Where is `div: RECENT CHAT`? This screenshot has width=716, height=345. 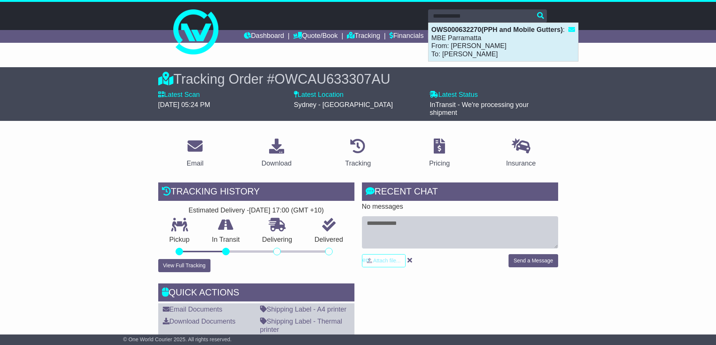
div: RECENT CHAT is located at coordinates (460, 193).